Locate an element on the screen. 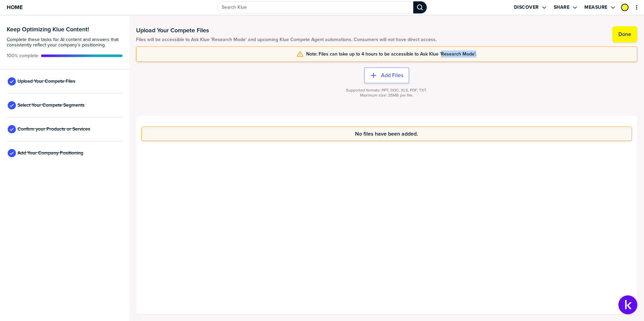 The height and width of the screenshot is (321, 644). label: Done is located at coordinates (625, 34).